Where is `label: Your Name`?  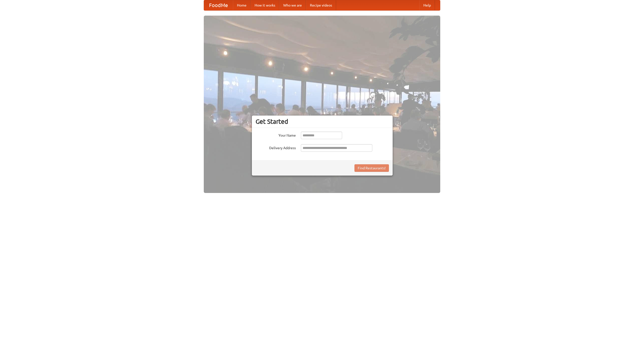 label: Your Name is located at coordinates (276, 135).